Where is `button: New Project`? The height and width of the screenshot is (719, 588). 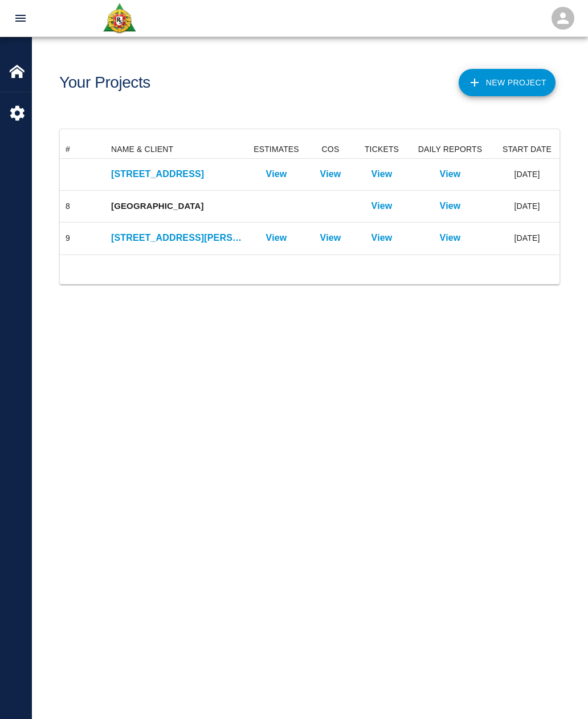 button: New Project is located at coordinates (507, 82).